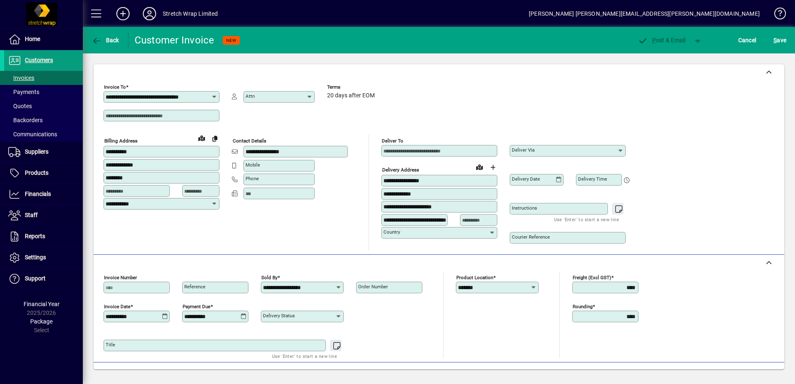  Describe the element at coordinates (43, 152) in the screenshot. I see `a: Suppliers` at that location.